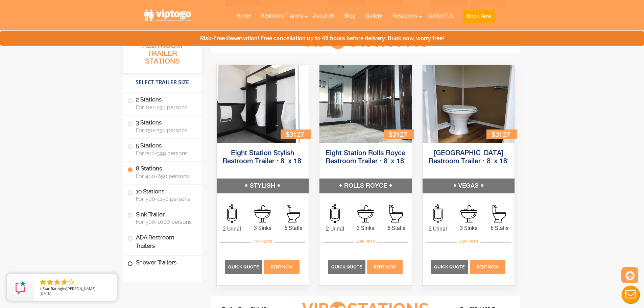 The height and width of the screenshot is (308, 644). Describe the element at coordinates (365, 157) in the screenshot. I see `a: Eight Station Rolls Royce Restroom Trailer : 8′ x 18′` at that location.